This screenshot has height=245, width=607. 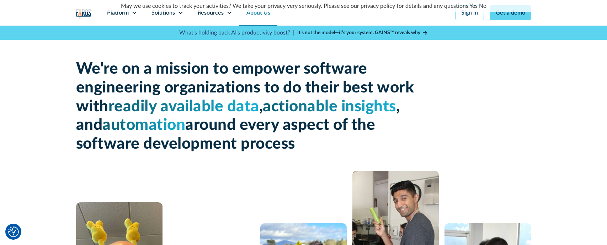 I want to click on a: Sign in, so click(x=470, y=13).